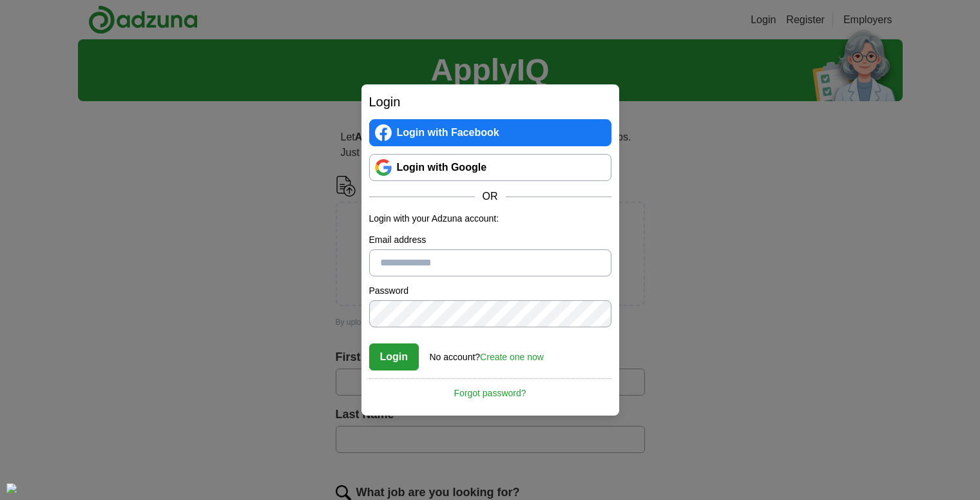 This screenshot has width=980, height=500. What do you see at coordinates (395, 357) in the screenshot?
I see `button: Login` at bounding box center [395, 357].